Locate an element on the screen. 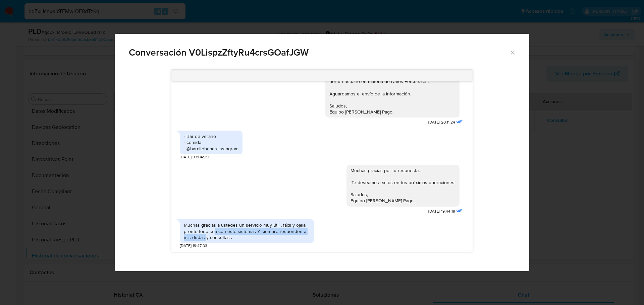  div: - Bar de verano - comida - @barcitobeach Instagram is located at coordinates (211, 142).